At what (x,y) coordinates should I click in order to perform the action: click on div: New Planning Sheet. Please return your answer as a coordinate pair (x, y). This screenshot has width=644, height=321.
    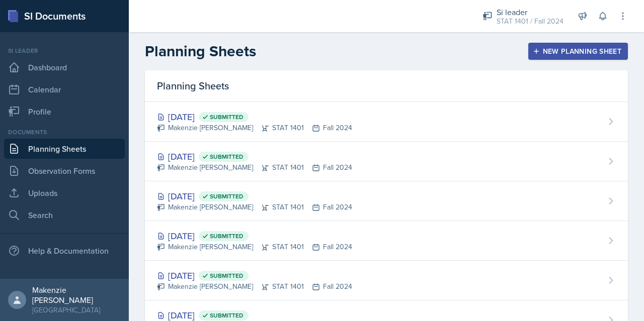
    Looking at the image, I should click on (578, 51).